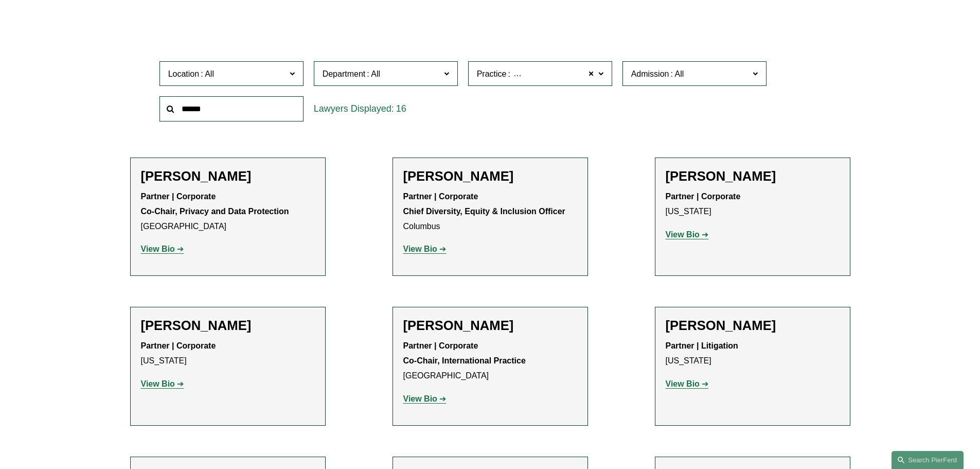 The width and height of the screenshot is (980, 469). What do you see at coordinates (215, 204) in the screenshot?
I see `strong: Partner | Corporate Co-Chair, Privacy and Data Protection` at bounding box center [215, 204].